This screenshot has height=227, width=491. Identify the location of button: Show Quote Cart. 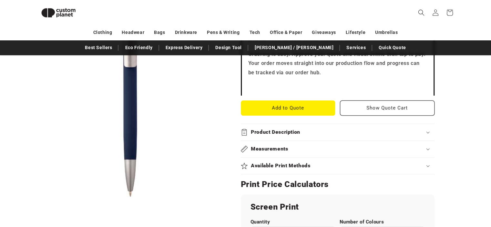
(387, 108).